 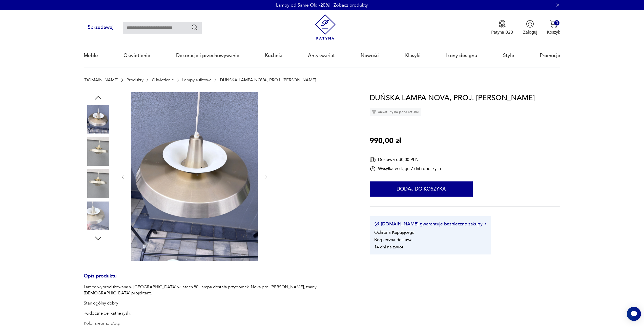 What do you see at coordinates (412, 56) in the screenshot?
I see `a: Klasyki` at bounding box center [412, 56].